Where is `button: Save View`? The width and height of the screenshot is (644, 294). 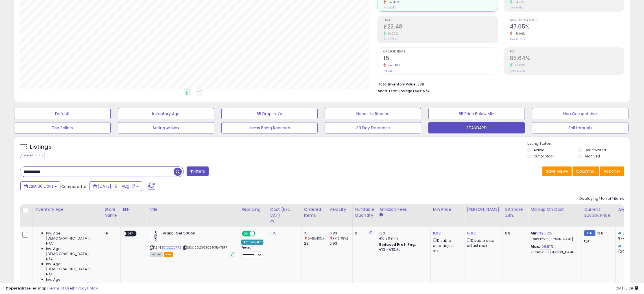 button: Save View is located at coordinates (557, 171).